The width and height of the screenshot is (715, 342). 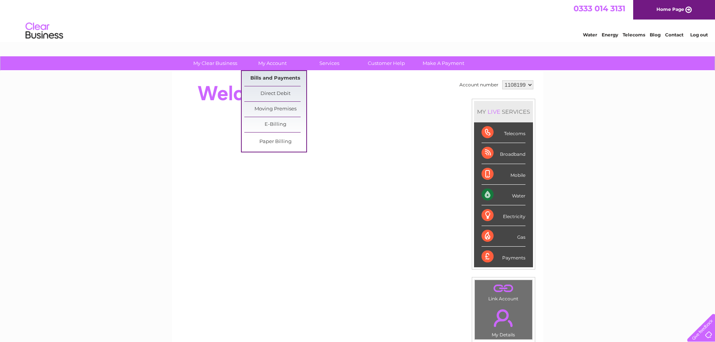 I want to click on div: Telecoms, so click(x=504, y=133).